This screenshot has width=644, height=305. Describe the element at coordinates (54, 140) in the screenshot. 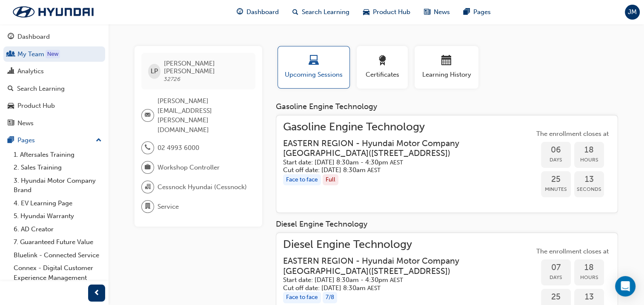

I see `button: Pages` at that location.